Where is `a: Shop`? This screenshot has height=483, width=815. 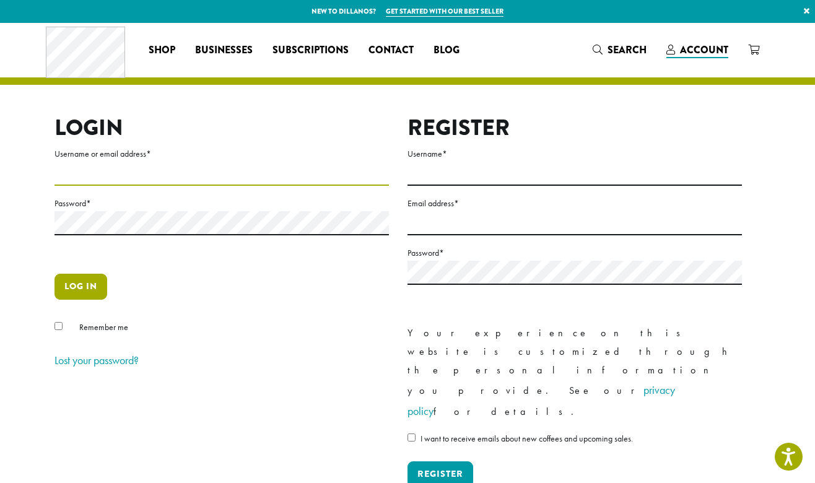 a: Shop is located at coordinates (162, 50).